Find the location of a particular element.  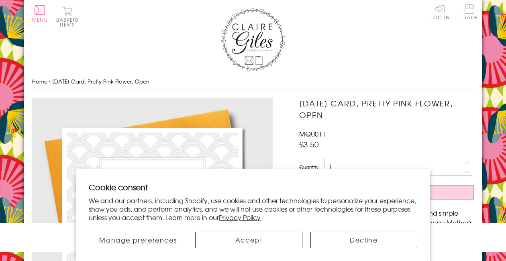

button: Menu is located at coordinates (40, 14).